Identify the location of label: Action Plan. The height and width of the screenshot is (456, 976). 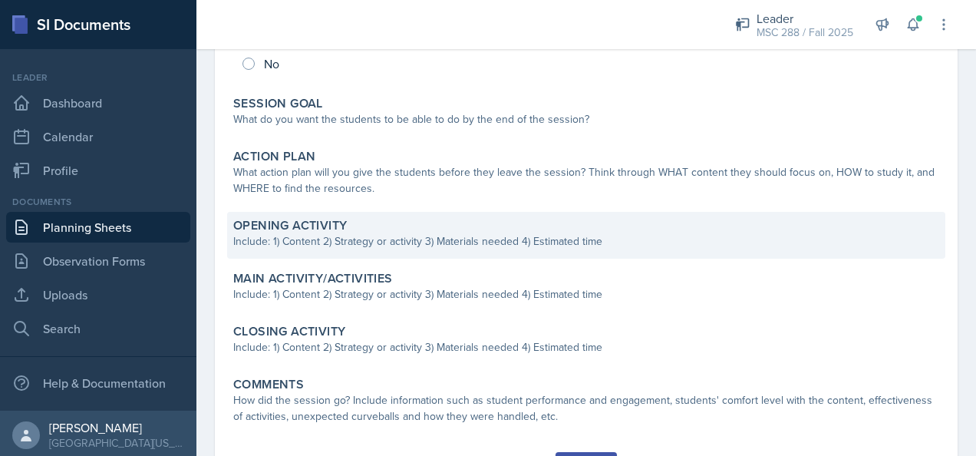
(274, 156).